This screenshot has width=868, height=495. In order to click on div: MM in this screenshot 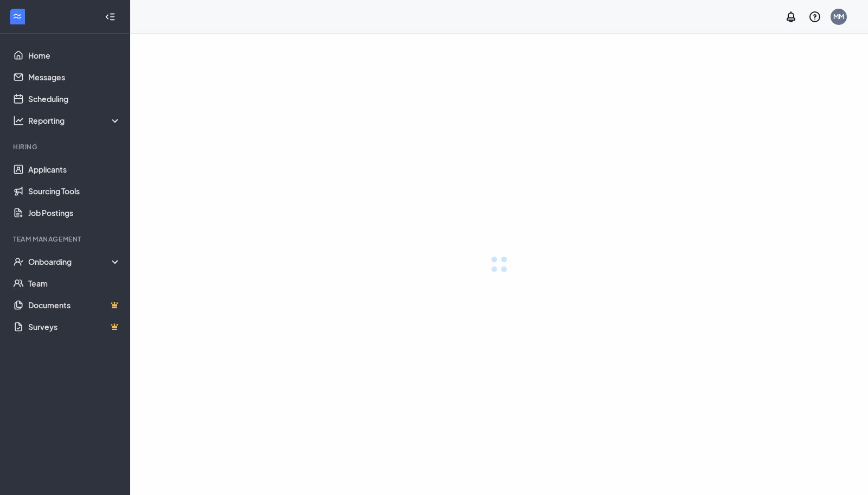, I will do `click(839, 17)`.